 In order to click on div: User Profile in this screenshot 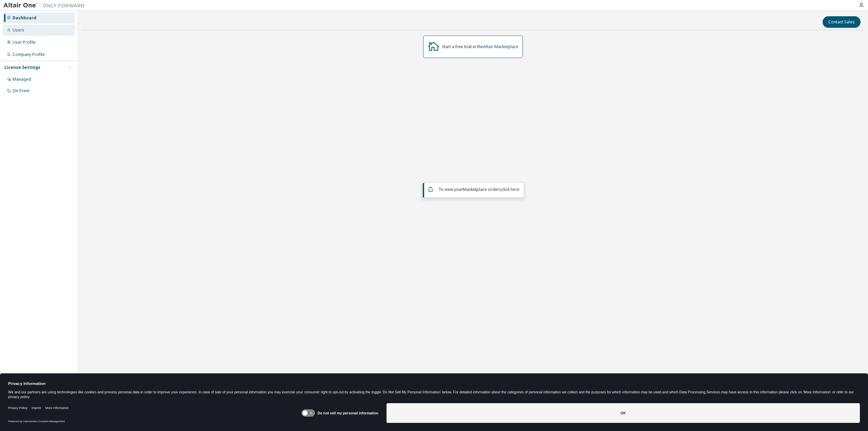, I will do `click(24, 42)`.